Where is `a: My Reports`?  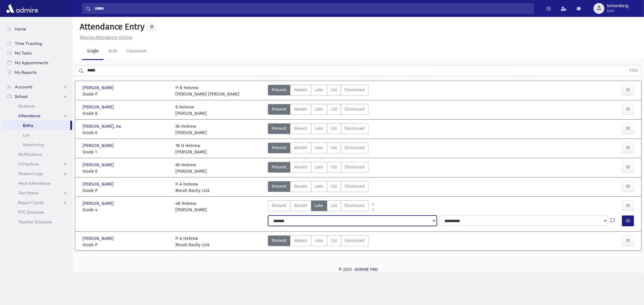 a: My Reports is located at coordinates (37, 73).